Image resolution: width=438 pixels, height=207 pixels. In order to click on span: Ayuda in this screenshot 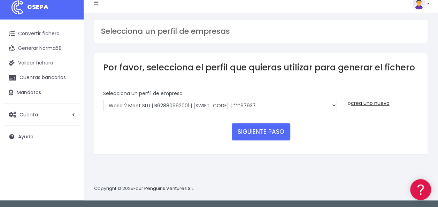, I will do `click(26, 137)`.